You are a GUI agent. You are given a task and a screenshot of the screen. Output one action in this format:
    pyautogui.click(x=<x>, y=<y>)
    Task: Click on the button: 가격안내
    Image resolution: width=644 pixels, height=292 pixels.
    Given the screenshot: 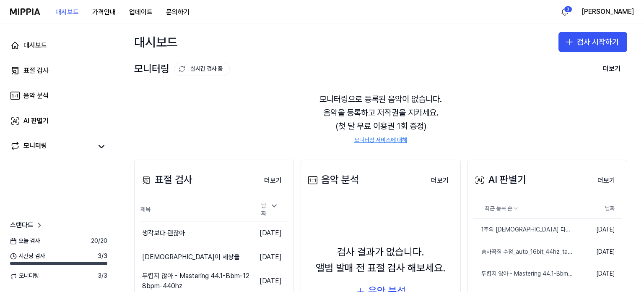 What is the action you would take?
    pyautogui.click(x=104, y=12)
    